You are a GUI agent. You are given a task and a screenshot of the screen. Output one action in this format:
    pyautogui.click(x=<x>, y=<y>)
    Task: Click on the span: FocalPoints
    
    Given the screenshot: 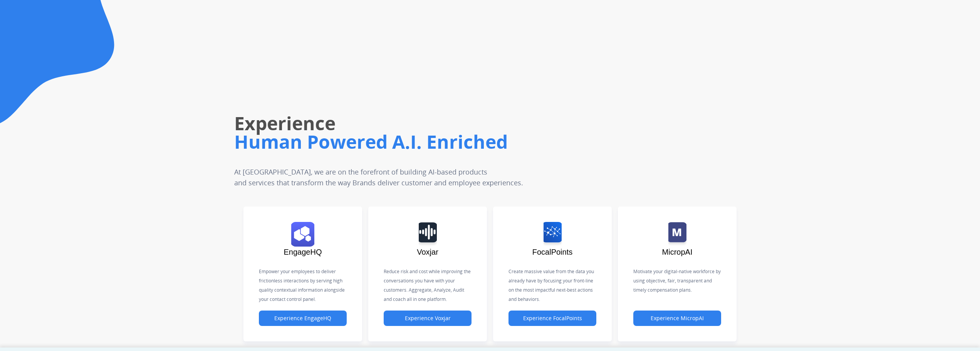 What is the action you would take?
    pyautogui.click(x=553, y=252)
    